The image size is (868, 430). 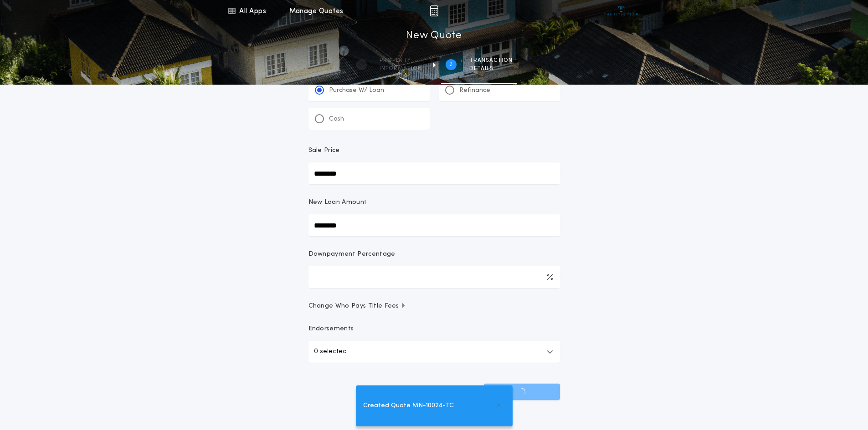 What do you see at coordinates (336, 119) in the screenshot?
I see `p: Cash` at bounding box center [336, 119].